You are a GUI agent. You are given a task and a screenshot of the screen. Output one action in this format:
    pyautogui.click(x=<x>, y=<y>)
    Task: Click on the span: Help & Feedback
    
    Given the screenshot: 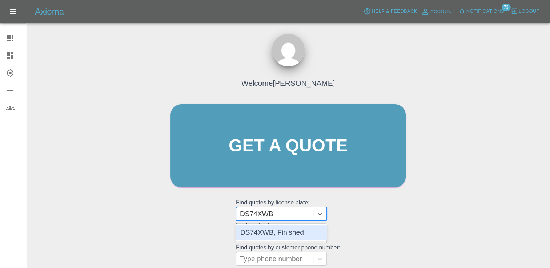 What is the action you would take?
    pyautogui.click(x=394, y=11)
    